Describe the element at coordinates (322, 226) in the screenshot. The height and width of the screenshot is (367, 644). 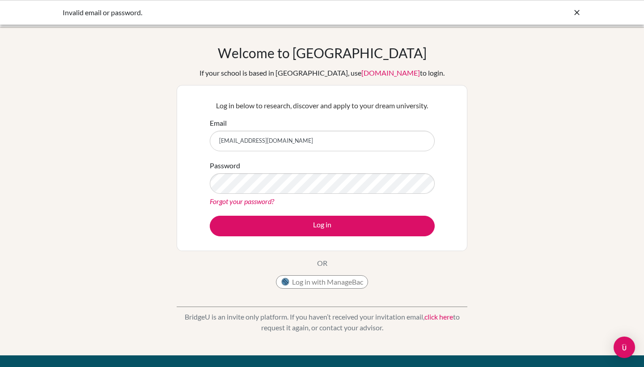
I see `button: Log in` at that location.